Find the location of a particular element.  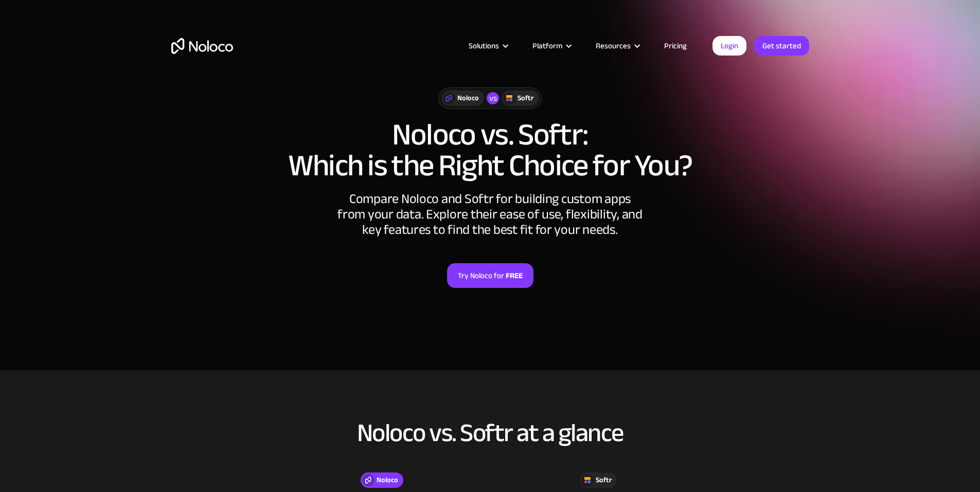

a: Login is located at coordinates (729, 45).